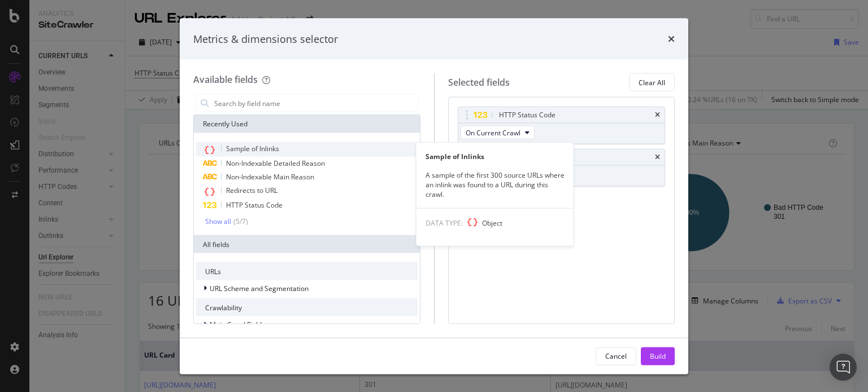  Describe the element at coordinates (495, 156) in the screenshot. I see `div: Sample of Inlinks` at that location.